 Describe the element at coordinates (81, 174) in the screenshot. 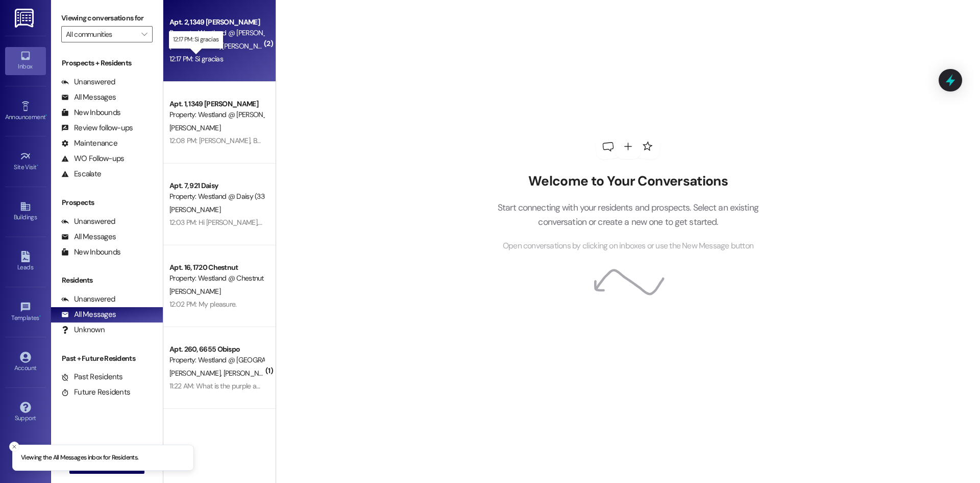

I see `div: Escalate` at that location.